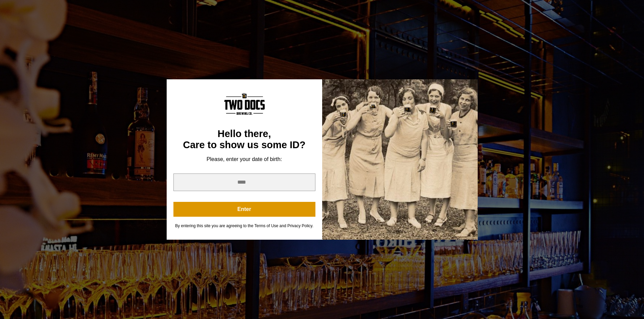 The image size is (644, 319). I want to click on div: Please, enter your date of birth:, so click(245, 160).